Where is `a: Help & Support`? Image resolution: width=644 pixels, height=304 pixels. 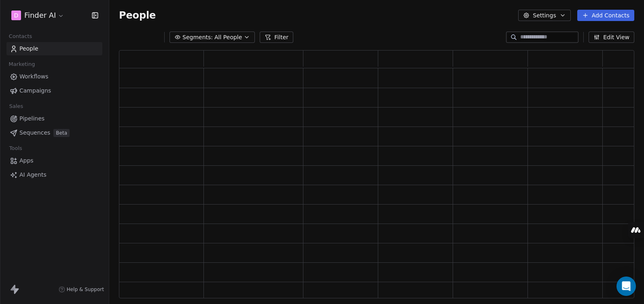
a: Help & Support is located at coordinates (82, 289).